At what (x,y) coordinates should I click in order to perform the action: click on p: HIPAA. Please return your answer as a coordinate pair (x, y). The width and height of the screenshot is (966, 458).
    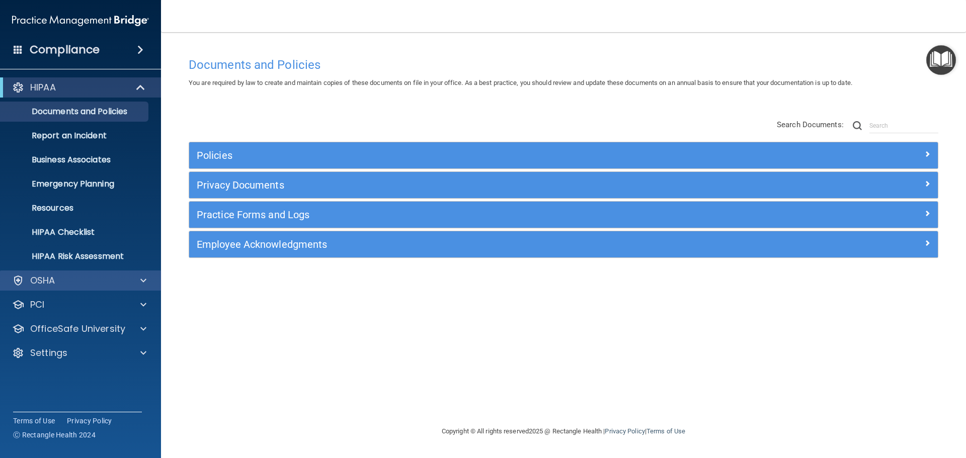
    Looking at the image, I should click on (43, 88).